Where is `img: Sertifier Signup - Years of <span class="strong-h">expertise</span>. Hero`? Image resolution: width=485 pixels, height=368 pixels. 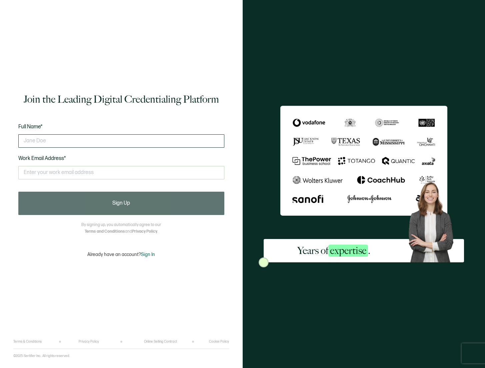 img: Sertifier Signup - Years of <span class="strong-h">expertise</span>. Hero is located at coordinates (434, 220).